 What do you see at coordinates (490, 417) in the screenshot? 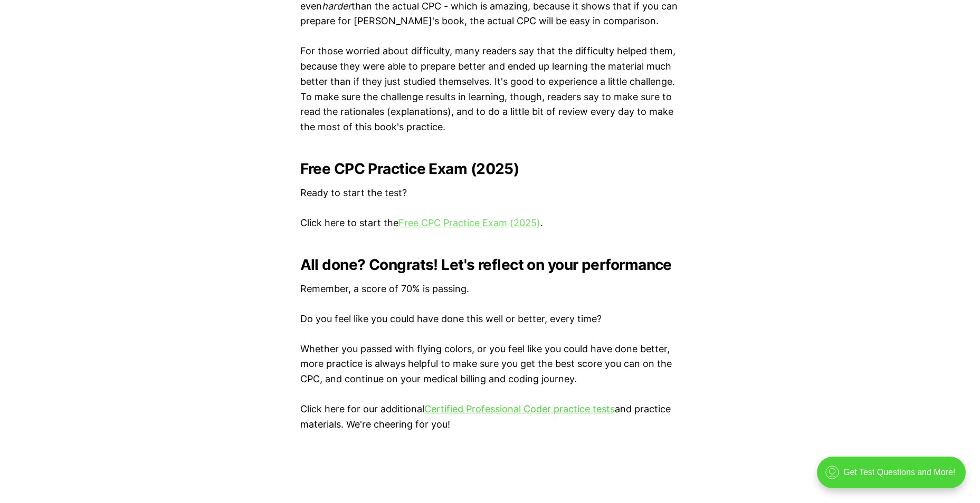
I see `p: Click here for our additional and practice materials. We're cheering for you!` at bounding box center [490, 417].